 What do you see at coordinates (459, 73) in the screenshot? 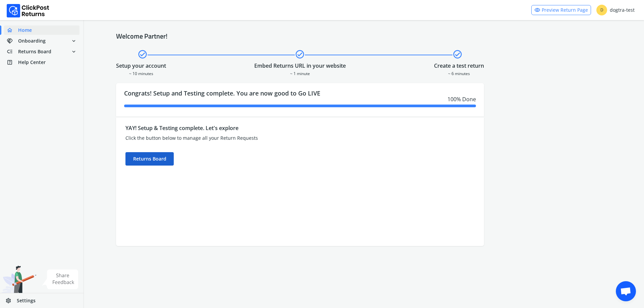
I see `div: ~ 6 minutes` at bounding box center [459, 73].